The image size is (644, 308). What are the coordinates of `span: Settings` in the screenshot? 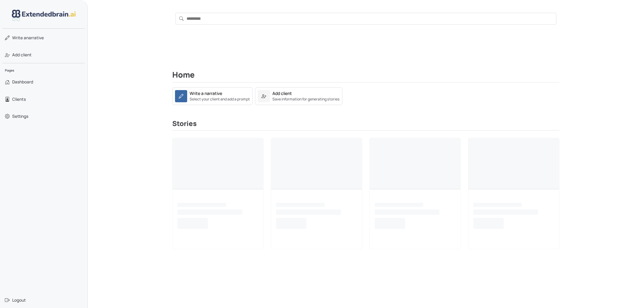 It's located at (20, 117).